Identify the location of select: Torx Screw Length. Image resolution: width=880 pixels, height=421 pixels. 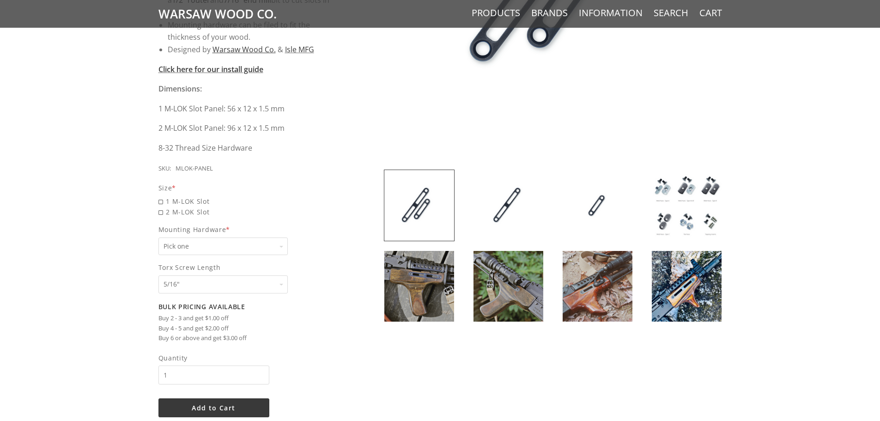
(223, 284).